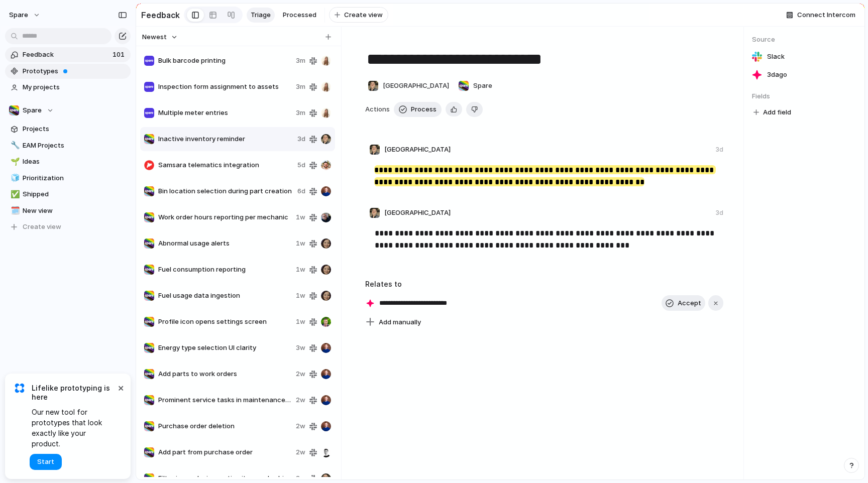 The image size is (868, 483). Describe the element at coordinates (119, 55) in the screenshot. I see `span: 101` at that location.